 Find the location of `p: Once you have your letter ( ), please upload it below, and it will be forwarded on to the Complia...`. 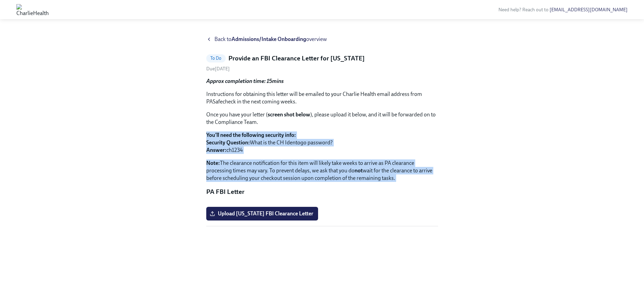

p: Once you have your letter ( ), please upload it below, and it will be forwarded on to the Complia... is located at coordinates (322, 119).